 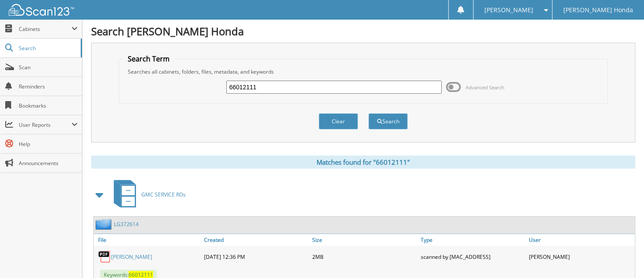 What do you see at coordinates (163, 194) in the screenshot?
I see `span: GMC SERVICE ROs` at bounding box center [163, 194].